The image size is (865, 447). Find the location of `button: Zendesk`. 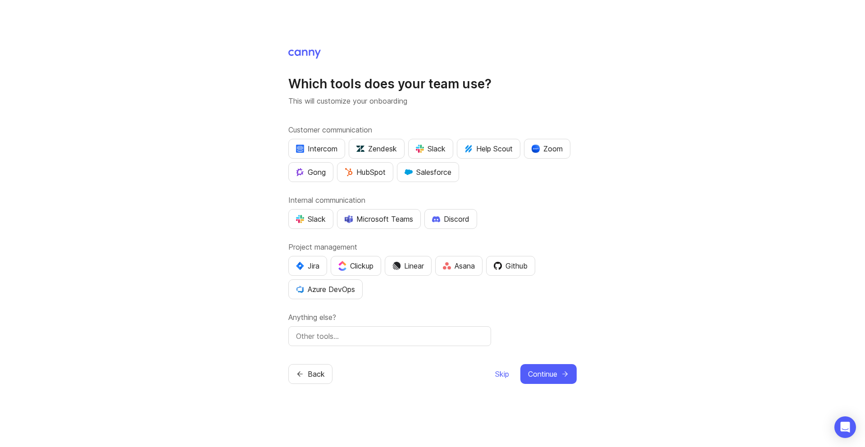

button: Zendesk is located at coordinates (376, 149).